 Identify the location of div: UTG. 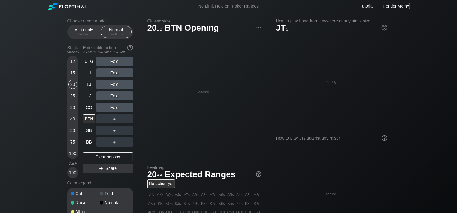
(89, 61).